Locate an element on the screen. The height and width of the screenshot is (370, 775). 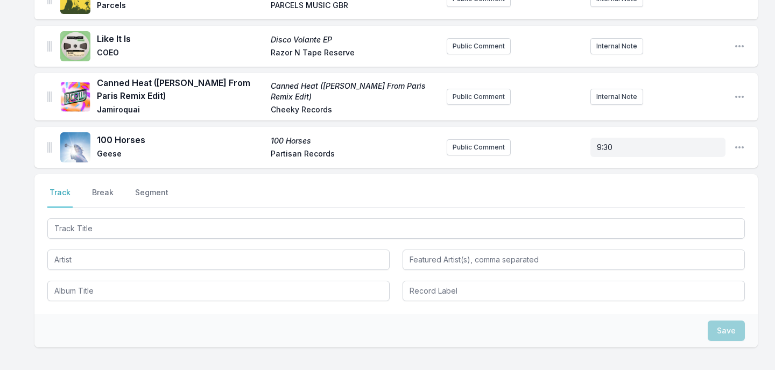
button: Track is located at coordinates (60, 198).